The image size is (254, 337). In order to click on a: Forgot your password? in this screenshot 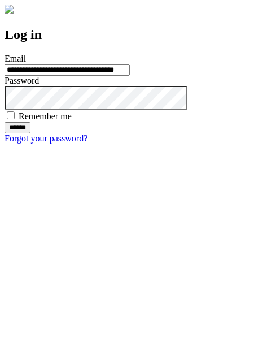, I will do `click(46, 138)`.